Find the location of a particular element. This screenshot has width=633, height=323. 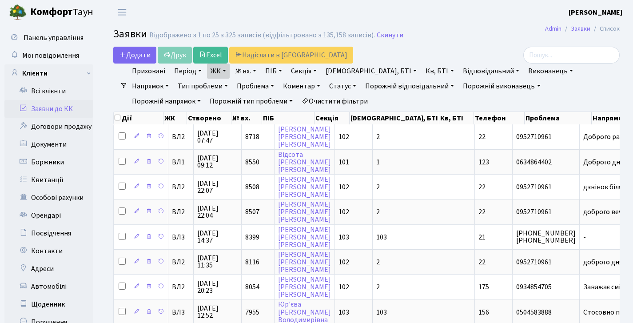

th: № вх. is located at coordinates (247, 118).